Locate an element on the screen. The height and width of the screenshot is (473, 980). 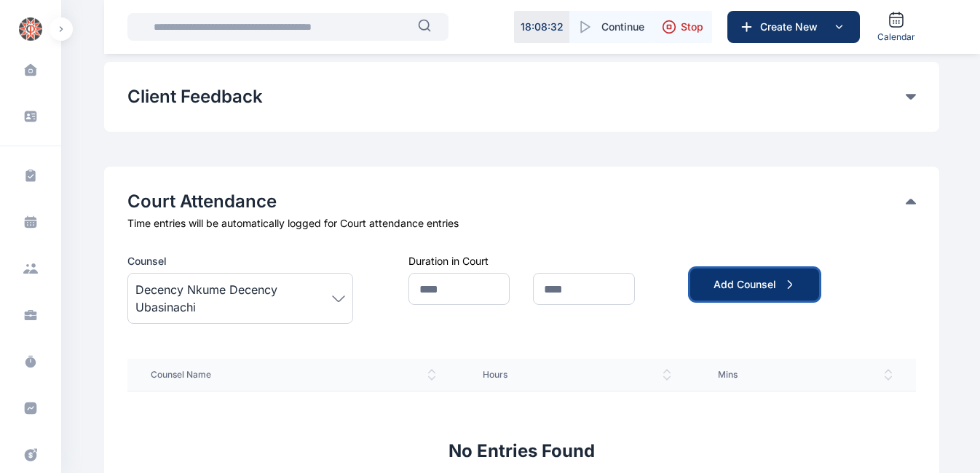
span: Calendar is located at coordinates (897, 37).